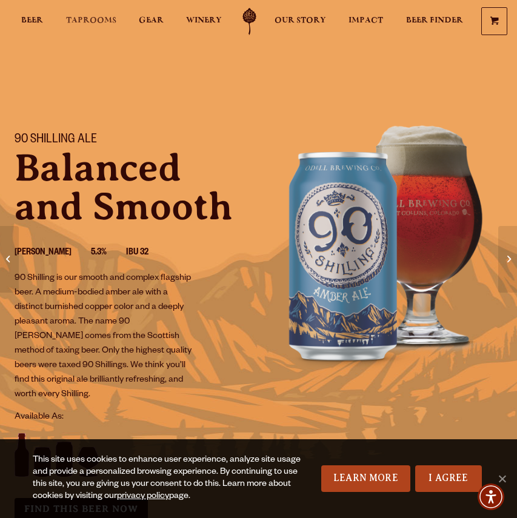  I want to click on a: Impact, so click(365, 21).